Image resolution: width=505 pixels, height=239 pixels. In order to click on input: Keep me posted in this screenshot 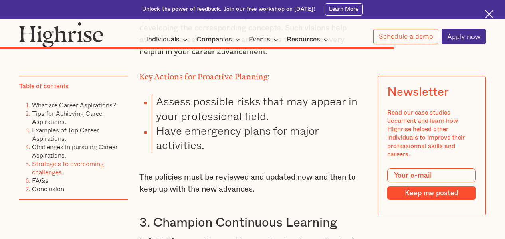, I will do `click(431, 193)`.